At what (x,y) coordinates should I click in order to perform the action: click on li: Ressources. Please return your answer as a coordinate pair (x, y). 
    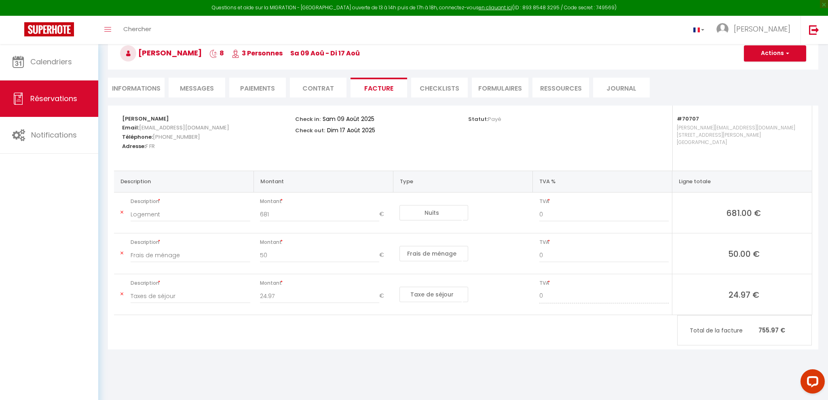
    Looking at the image, I should click on (560, 87).